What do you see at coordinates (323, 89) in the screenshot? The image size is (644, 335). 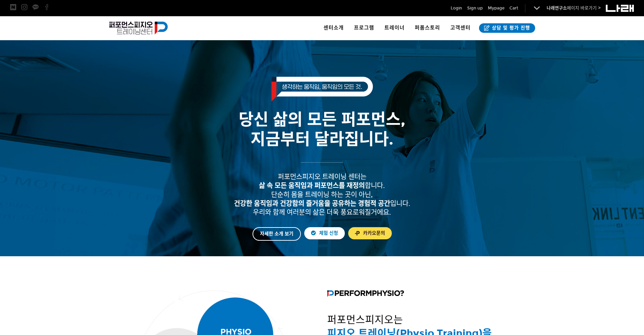 I see `img: 생각하는 움직임, 움직임의 모든 것.` at bounding box center [323, 89].